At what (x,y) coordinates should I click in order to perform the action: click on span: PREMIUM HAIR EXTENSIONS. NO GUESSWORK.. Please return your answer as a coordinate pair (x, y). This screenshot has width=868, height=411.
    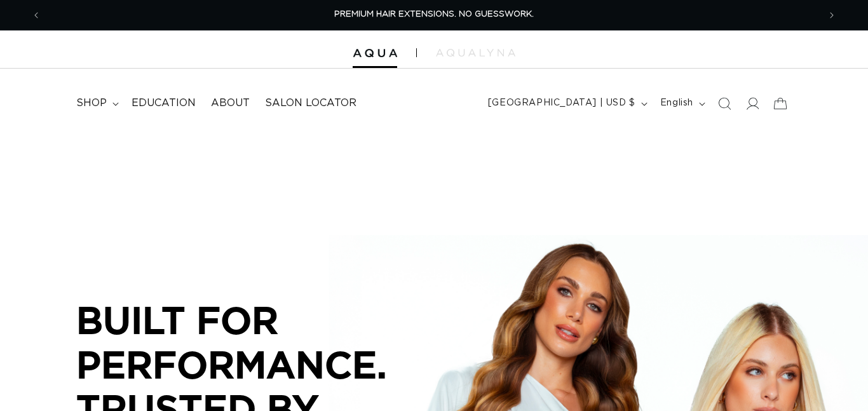
    Looking at the image, I should click on (434, 14).